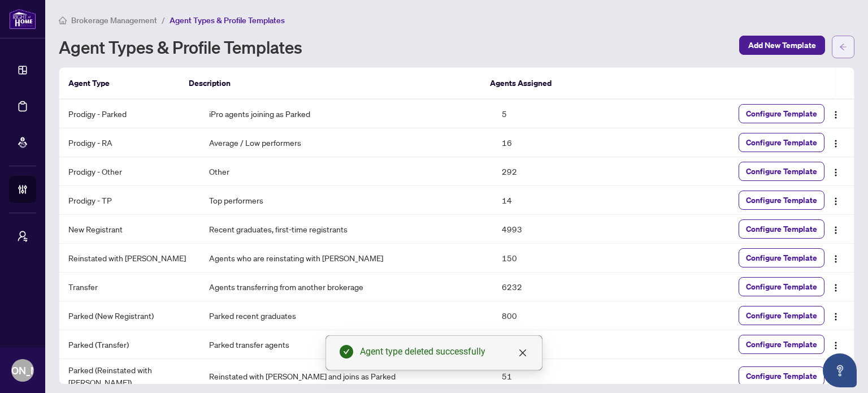 This screenshot has width=868, height=393. Describe the element at coordinates (23, 18) in the screenshot. I see `img: logo` at that location.